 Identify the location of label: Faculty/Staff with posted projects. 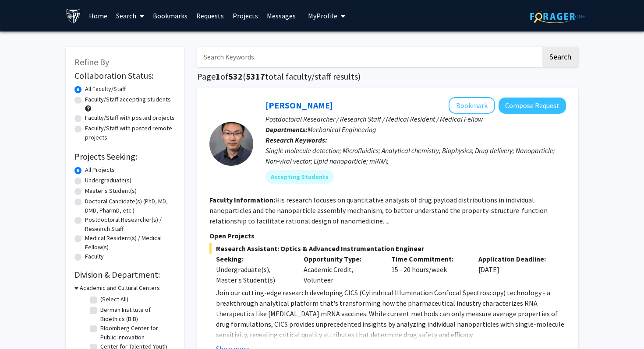
(129, 118).